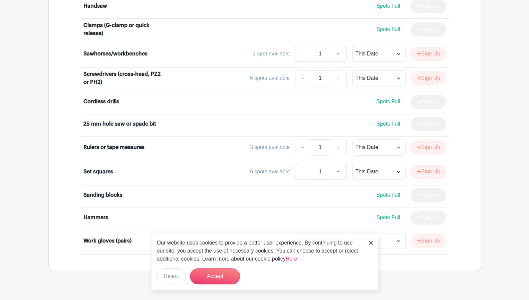 The image size is (529, 300). What do you see at coordinates (371, 243) in the screenshot?
I see `img: close_button-5f87c8562297e5c2d7936805f587ecaba9071eb48480494691a3f1689db116b3.svg` at bounding box center [371, 243].